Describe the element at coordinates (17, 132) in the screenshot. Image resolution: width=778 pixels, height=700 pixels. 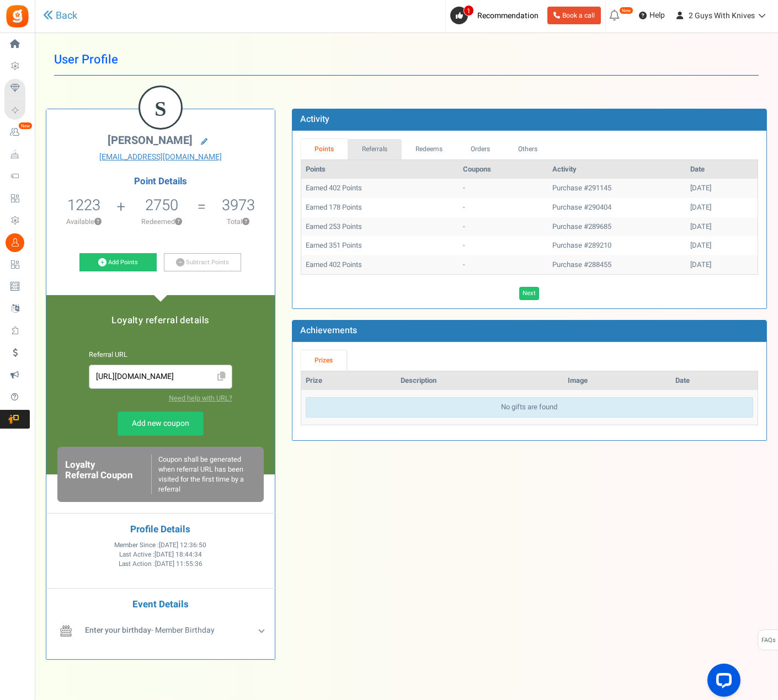
I see `a: New` at that location.